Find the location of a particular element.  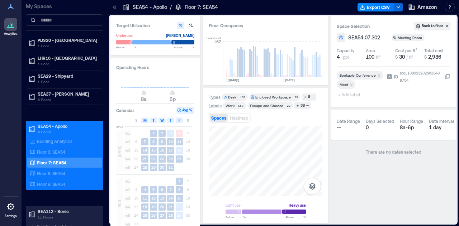

div: Area is located at coordinates (370, 51).